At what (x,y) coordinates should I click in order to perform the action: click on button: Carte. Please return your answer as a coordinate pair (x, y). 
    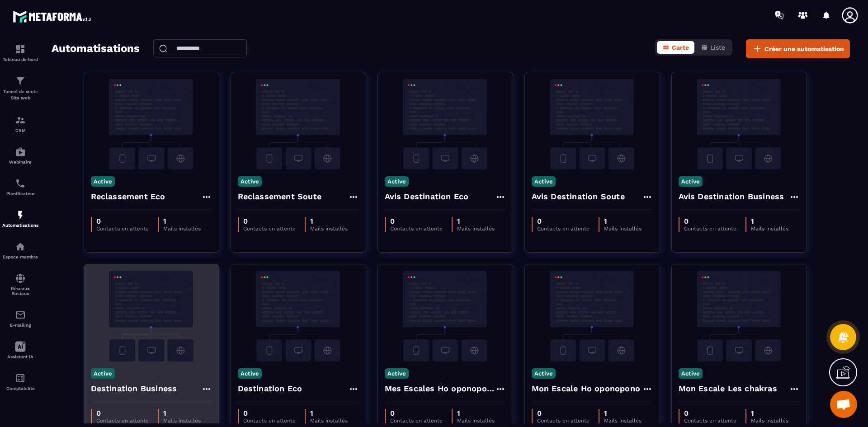
    Looking at the image, I should click on (675, 47).